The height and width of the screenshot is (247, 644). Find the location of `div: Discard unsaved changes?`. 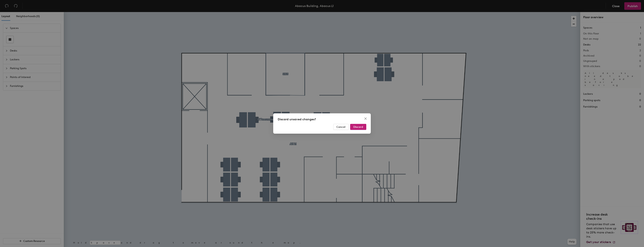

div: Discard unsaved changes? is located at coordinates (322, 119).